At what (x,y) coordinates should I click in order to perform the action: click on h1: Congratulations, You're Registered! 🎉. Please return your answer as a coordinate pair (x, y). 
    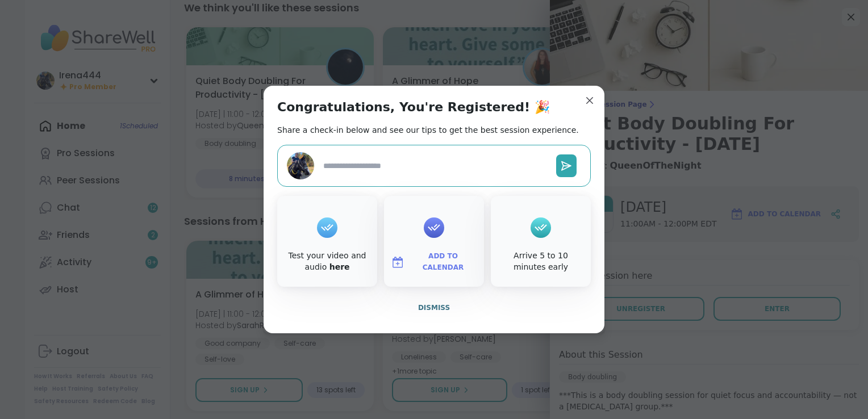
    Looking at the image, I should click on (413, 107).